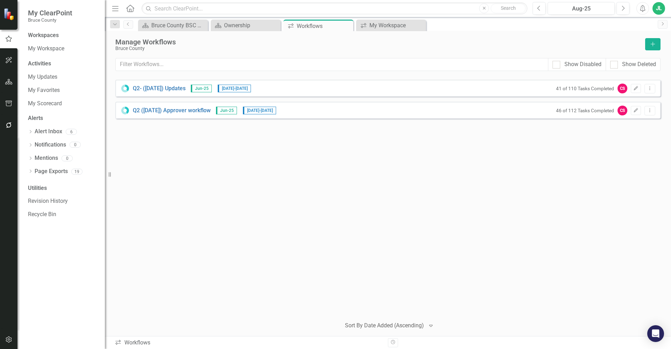 Image resolution: width=671 pixels, height=349 pixels. What do you see at coordinates (71, 131) in the screenshot?
I see `div: 6` at bounding box center [71, 131].